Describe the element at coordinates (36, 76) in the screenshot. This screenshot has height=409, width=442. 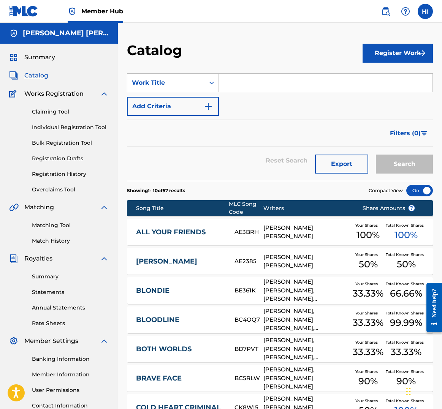
I see `span: Catalog` at that location.